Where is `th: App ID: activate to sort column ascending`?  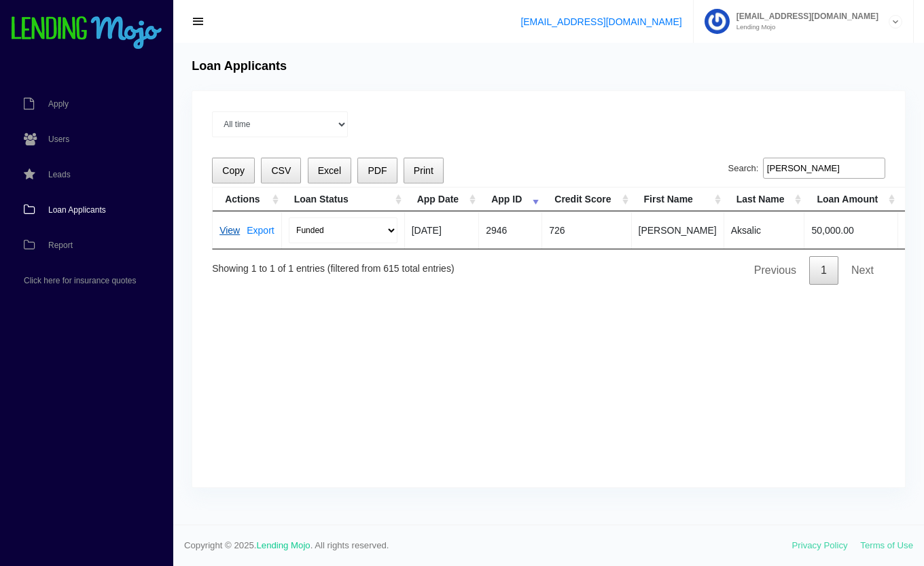 th: App ID: activate to sort column ascending is located at coordinates (510, 199).